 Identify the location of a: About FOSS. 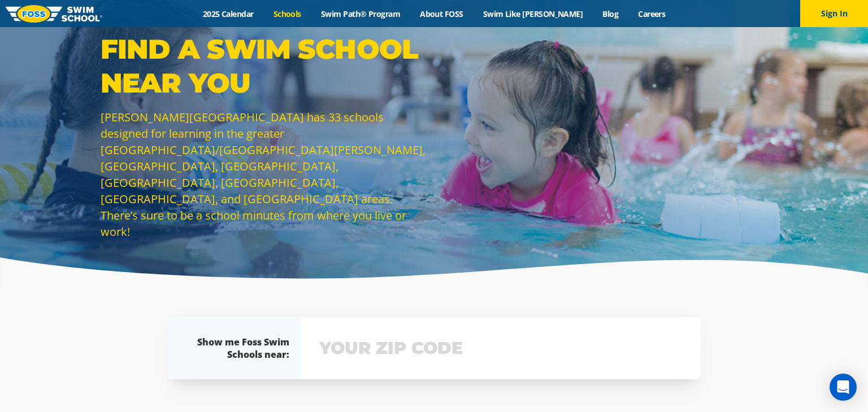
(442, 14).